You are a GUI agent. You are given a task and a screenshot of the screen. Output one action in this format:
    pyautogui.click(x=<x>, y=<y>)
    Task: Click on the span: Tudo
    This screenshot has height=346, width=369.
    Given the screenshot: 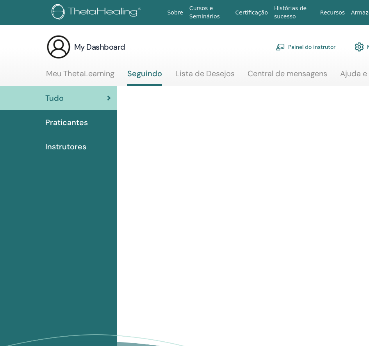 What is the action you would take?
    pyautogui.click(x=54, y=98)
    